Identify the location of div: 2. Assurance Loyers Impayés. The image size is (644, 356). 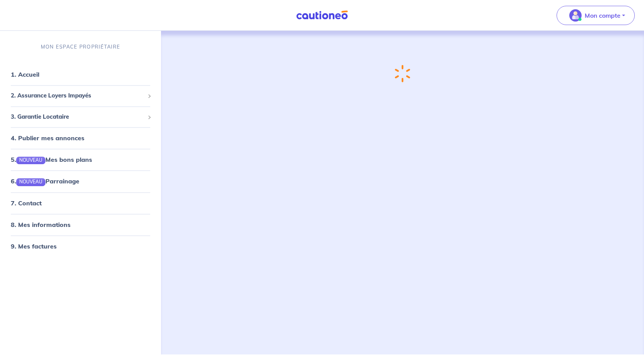
(80, 96).